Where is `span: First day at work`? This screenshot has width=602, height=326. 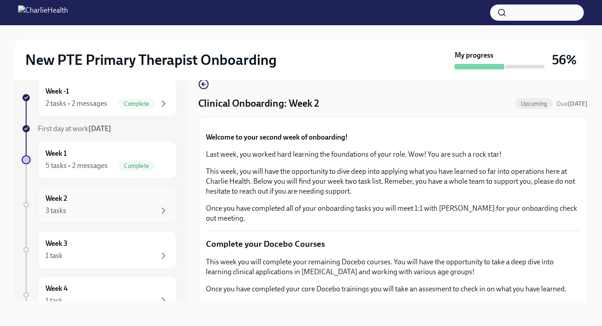
span: First day at work is located at coordinates (74, 128).